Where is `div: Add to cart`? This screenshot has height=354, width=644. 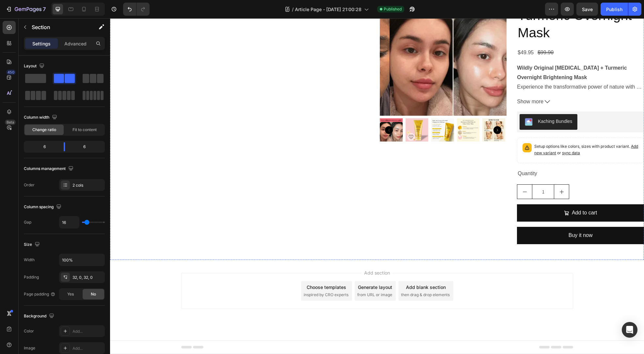 div: Add to cart is located at coordinates (474, 194).